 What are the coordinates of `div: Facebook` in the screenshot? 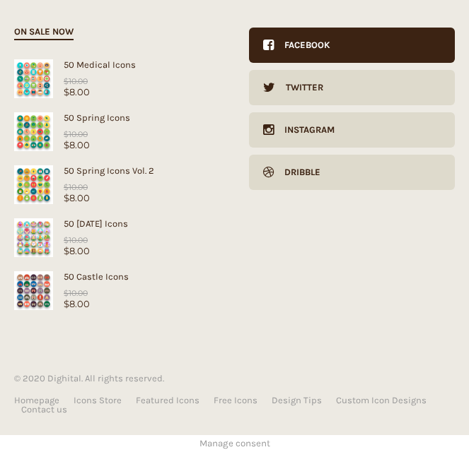 It's located at (302, 45).